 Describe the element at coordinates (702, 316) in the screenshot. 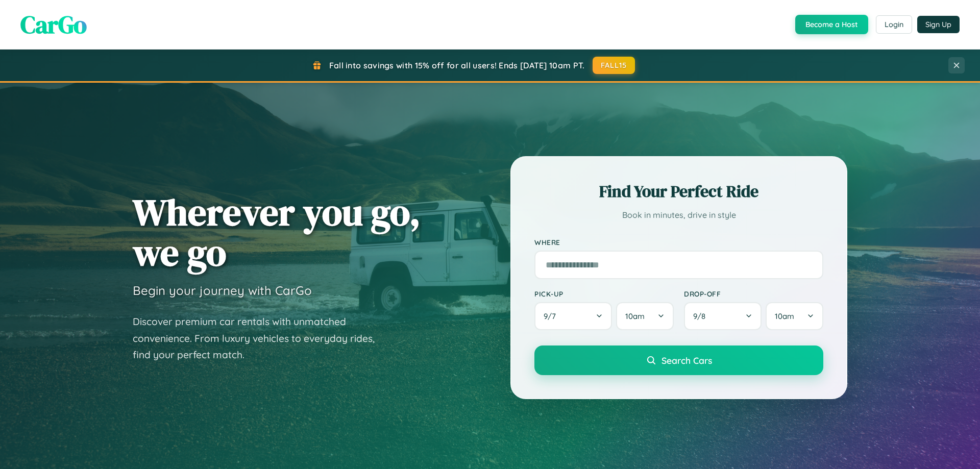

I see `span: 9 / 8` at that location.